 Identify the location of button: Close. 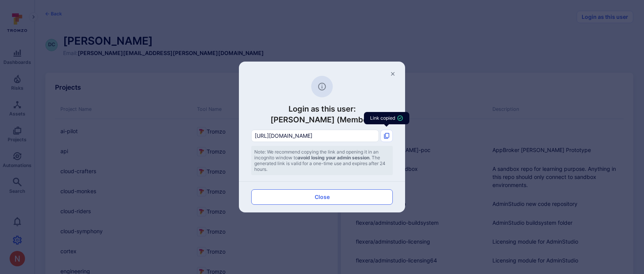
(322, 197).